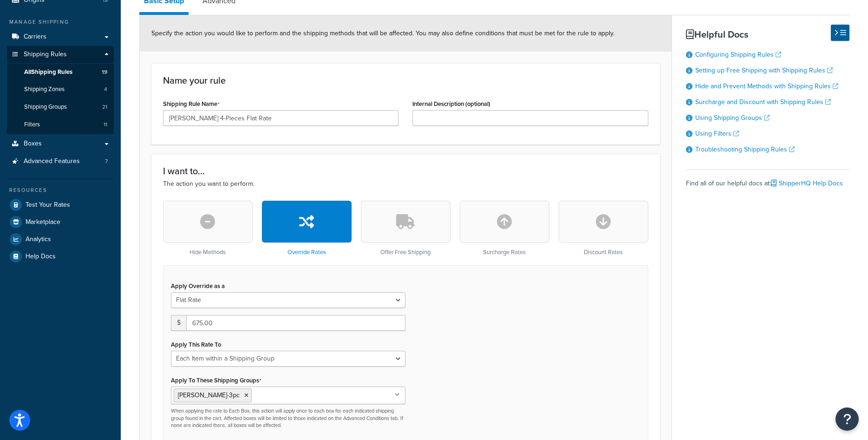 The width and height of the screenshot is (868, 440). Describe the element at coordinates (32, 124) in the screenshot. I see `span: Filters` at that location.